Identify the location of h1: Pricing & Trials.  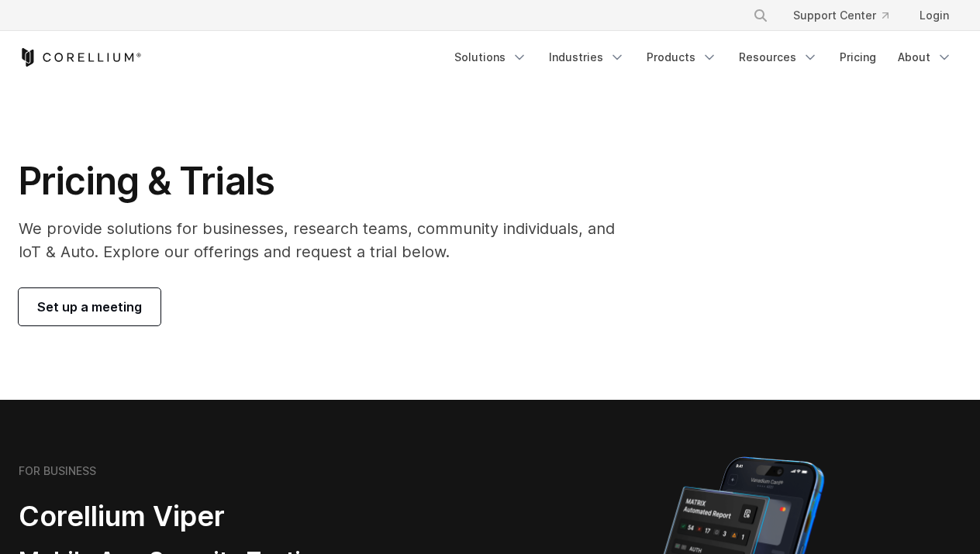
(327, 182).